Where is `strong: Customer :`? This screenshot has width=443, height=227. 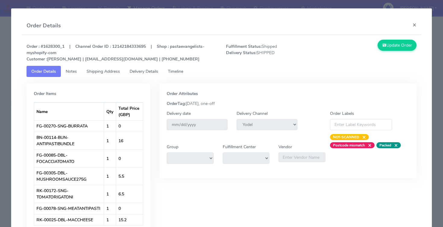
strong: Customer : is located at coordinates (37, 59).